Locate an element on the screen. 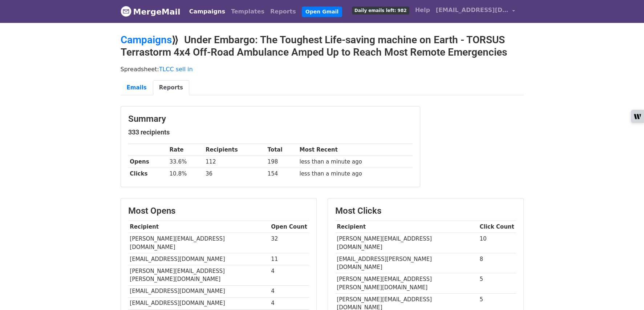 The height and width of the screenshot is (310, 644). th: Clicks is located at coordinates (148, 174).